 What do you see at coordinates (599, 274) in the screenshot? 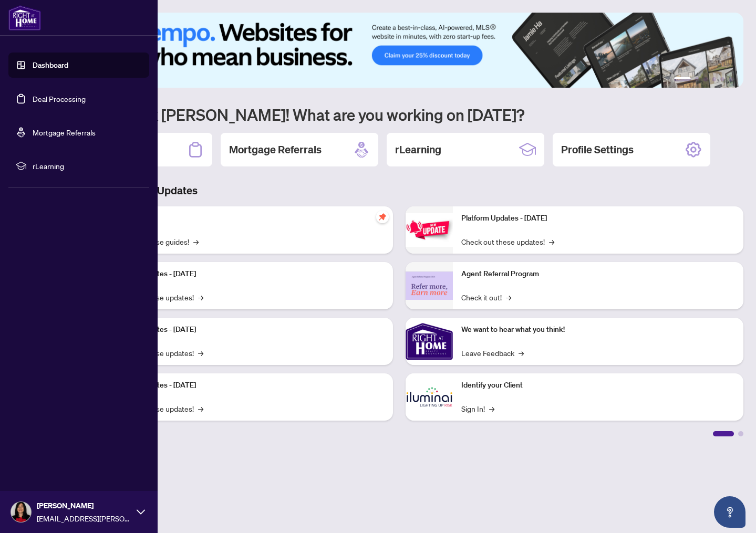
I see `p: Agent Referral Program` at bounding box center [599, 274].